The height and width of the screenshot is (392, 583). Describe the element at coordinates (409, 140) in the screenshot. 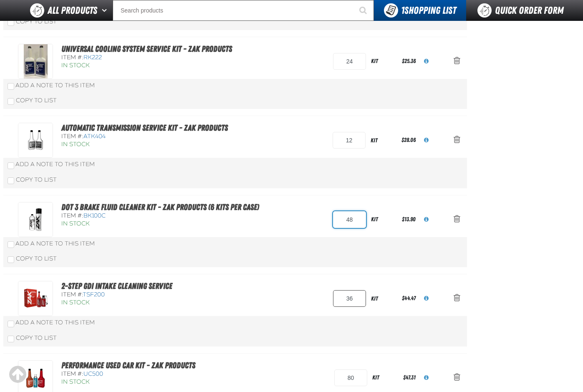

I see `span: $28.06` at that location.